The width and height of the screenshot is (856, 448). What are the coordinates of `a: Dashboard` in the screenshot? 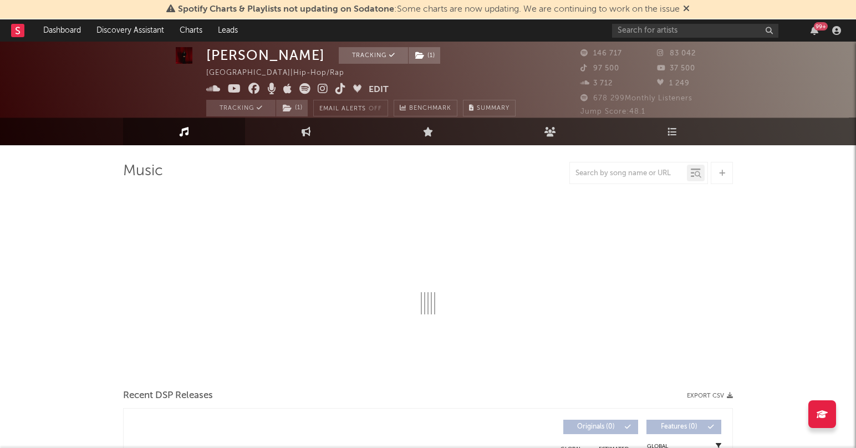 It's located at (62, 31).